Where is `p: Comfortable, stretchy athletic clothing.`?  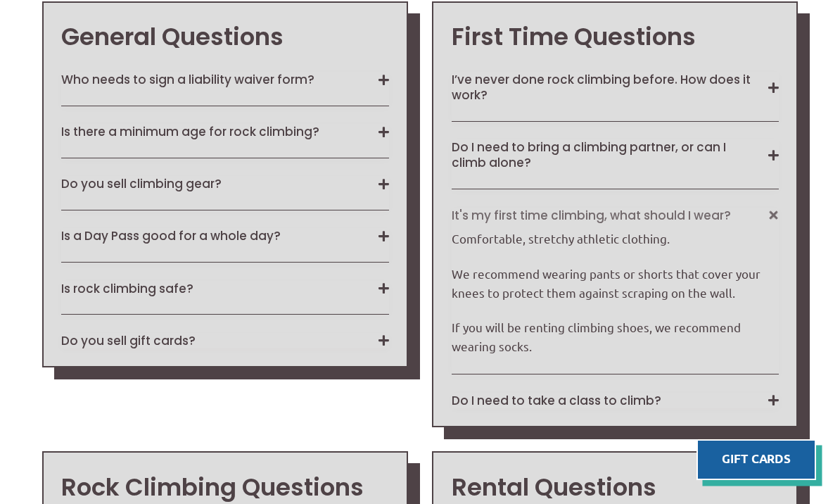 p: Comfortable, stretchy athletic clothing. is located at coordinates (615, 238).